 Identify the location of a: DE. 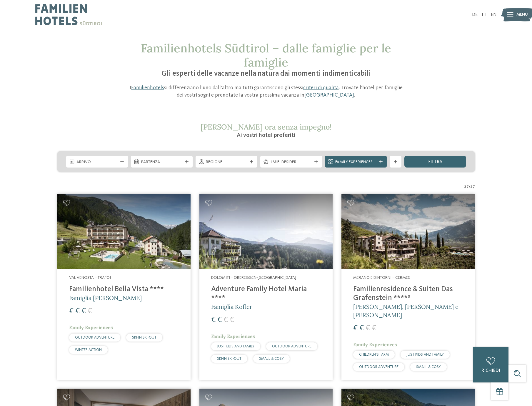
(475, 14).